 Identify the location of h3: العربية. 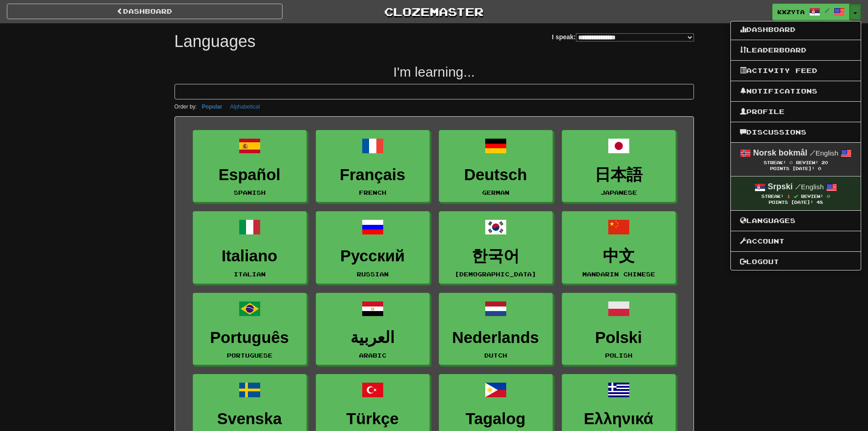
(373, 338).